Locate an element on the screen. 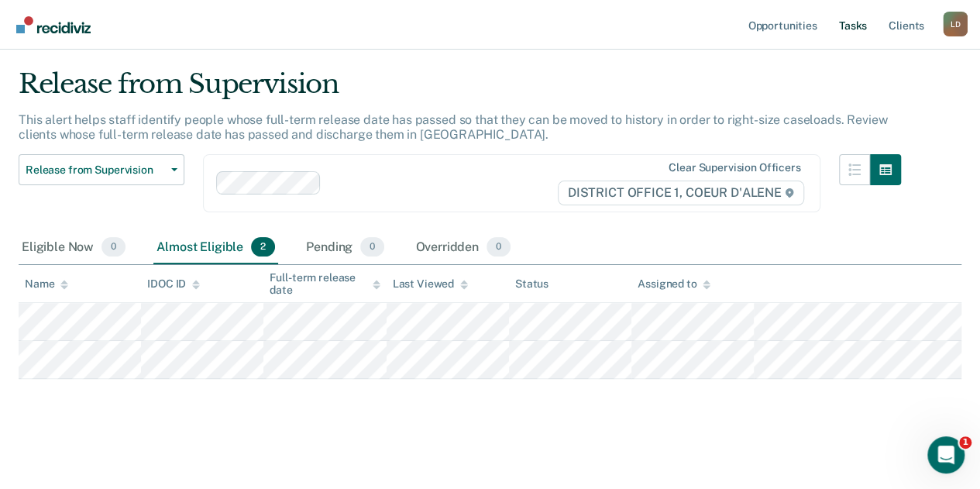  img: Recidiviz is located at coordinates (53, 25).